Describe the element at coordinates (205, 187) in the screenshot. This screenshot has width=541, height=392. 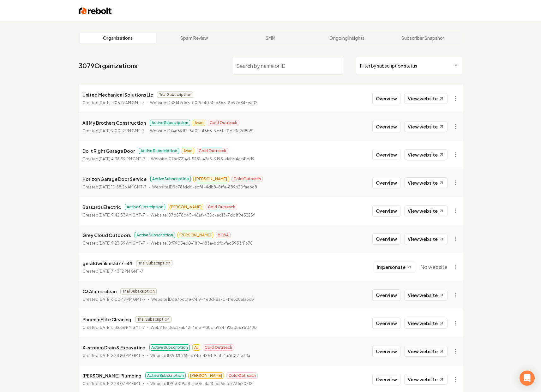
I see `p: Website ID 9c78fdd6-acf4-4db8-8ffa-689b20fae6c8` at that location.